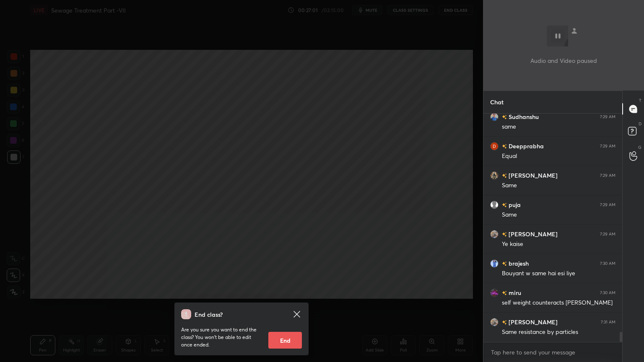 Image resolution: width=644 pixels, height=362 pixels. Describe the element at coordinates (558, 157) in the screenshot. I see `div: Equal` at that location.